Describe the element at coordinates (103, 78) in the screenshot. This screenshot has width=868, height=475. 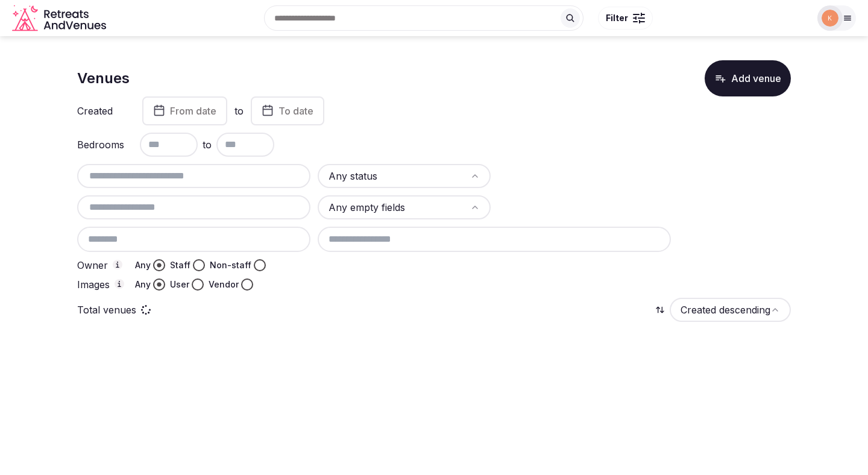
I see `h1: Venues` at that location.